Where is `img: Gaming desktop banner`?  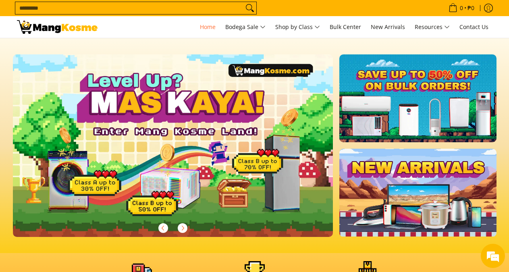 img: Gaming desktop banner is located at coordinates (173, 146).